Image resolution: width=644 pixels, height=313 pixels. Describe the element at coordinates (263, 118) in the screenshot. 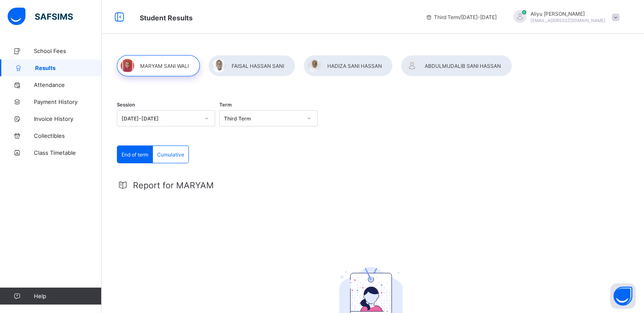

I see `div: Third Term` at that location.